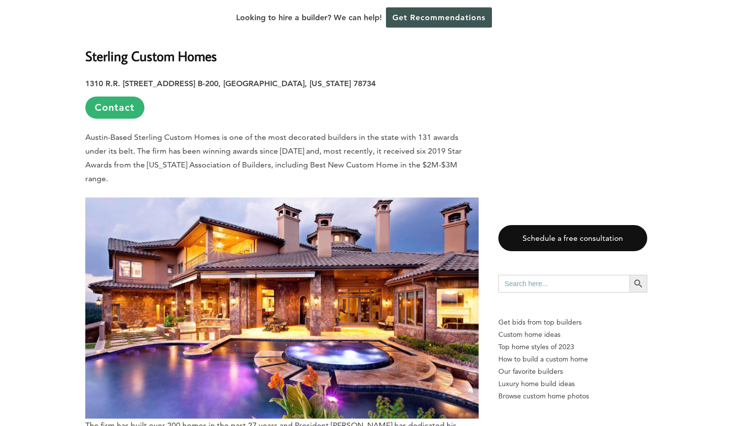 The width and height of the screenshot is (732, 426). I want to click on p: Our favorite builders, so click(573, 372).